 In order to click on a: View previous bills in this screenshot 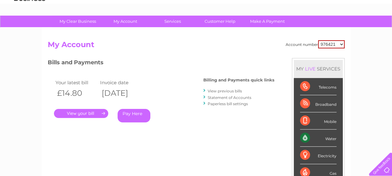, I will do `click(225, 91)`.